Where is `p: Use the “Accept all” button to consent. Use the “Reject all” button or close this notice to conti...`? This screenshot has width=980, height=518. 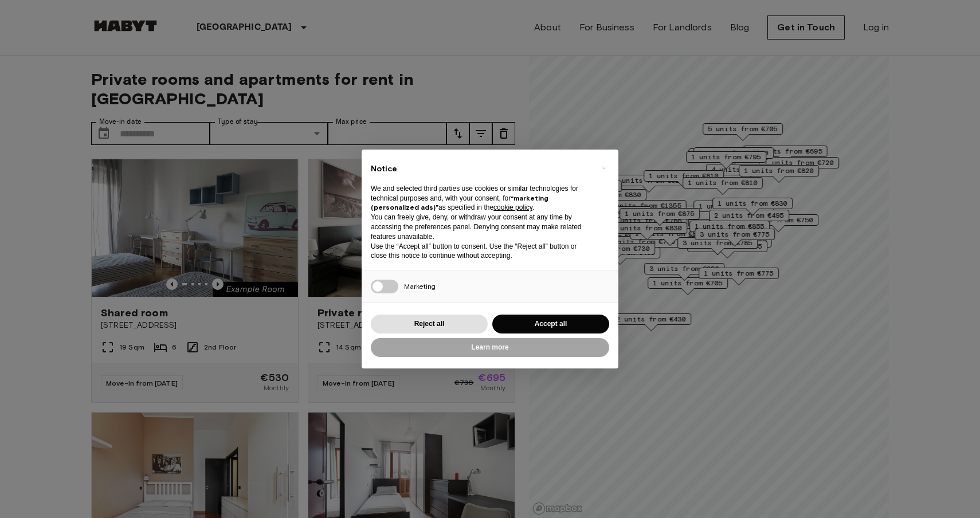
p: Use the “Accept all” button to consent. Use the “Reject all” button or close this notice to conti... is located at coordinates (481, 252).